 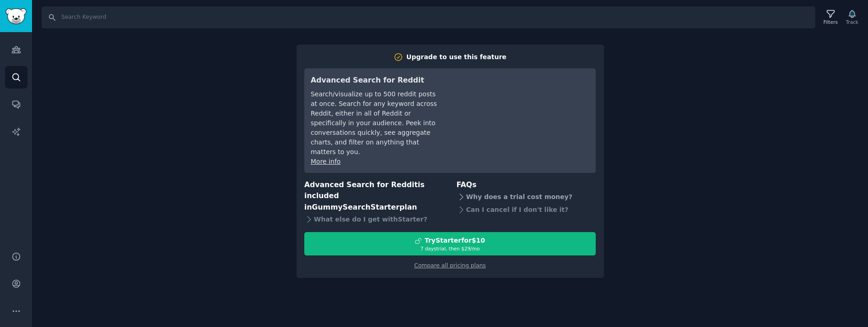 I want to click on img: GummySearch logo, so click(x=16, y=16).